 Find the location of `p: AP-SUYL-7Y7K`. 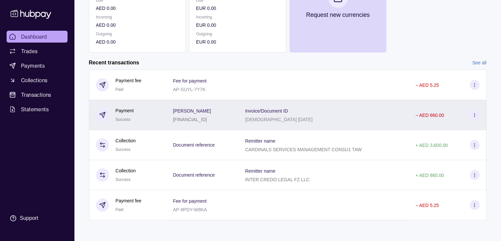

p: AP-SUYL-7Y7K is located at coordinates (189, 89).